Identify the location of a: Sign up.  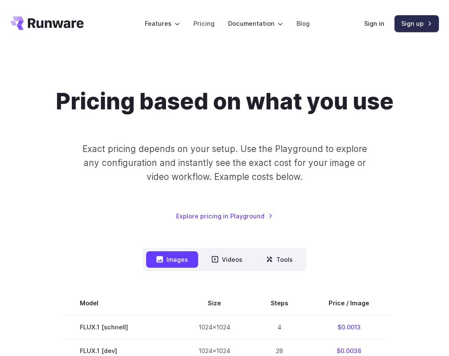
(416, 23).